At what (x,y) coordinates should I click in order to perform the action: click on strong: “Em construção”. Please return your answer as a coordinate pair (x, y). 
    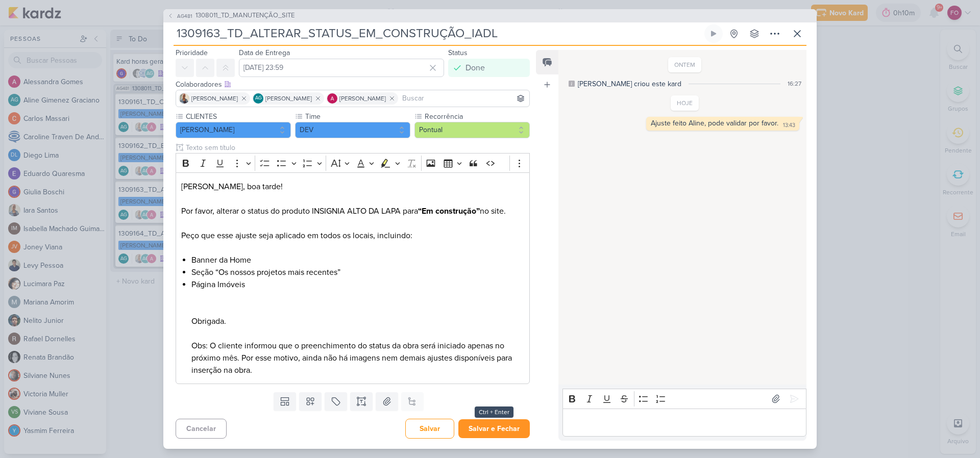
    Looking at the image, I should click on (449, 211).